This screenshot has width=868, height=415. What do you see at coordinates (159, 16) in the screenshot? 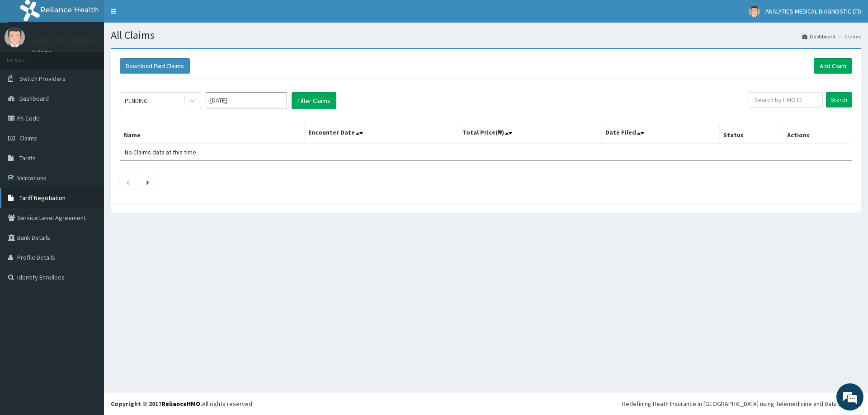
I see `div: Minimize live chat window` at bounding box center [159, 16].